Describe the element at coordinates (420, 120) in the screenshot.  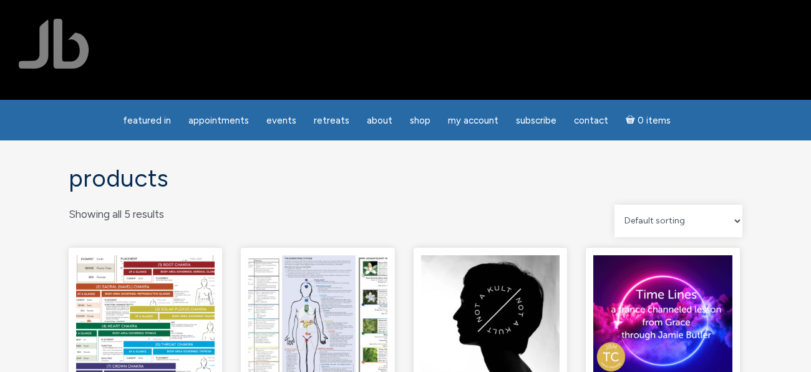
I see `a: Shop` at that location.